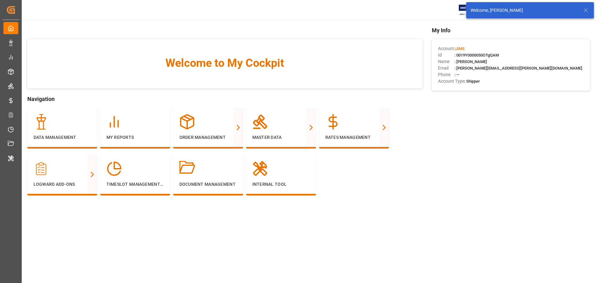 This screenshot has height=283, width=596. What do you see at coordinates (460, 48) in the screenshot?
I see `span: JIMS` at bounding box center [460, 48].